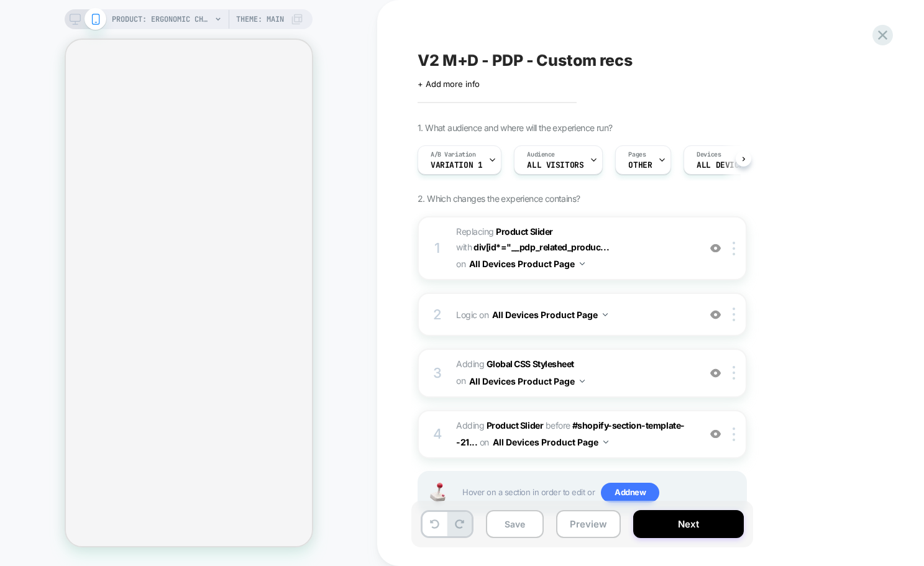  What do you see at coordinates (555, 166) in the screenshot?
I see `span: All Visitors` at bounding box center [555, 166].